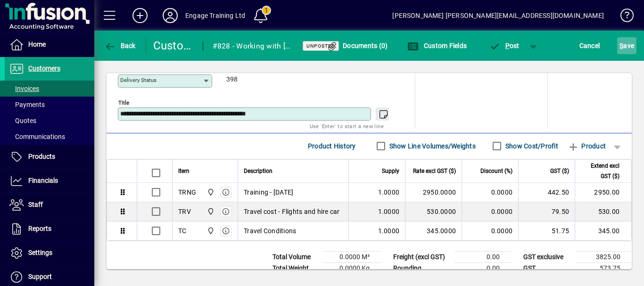 Image resolution: width=644 pixels, height=286 pixels. Describe the element at coordinates (50, 205) in the screenshot. I see `a: Staff` at that location.